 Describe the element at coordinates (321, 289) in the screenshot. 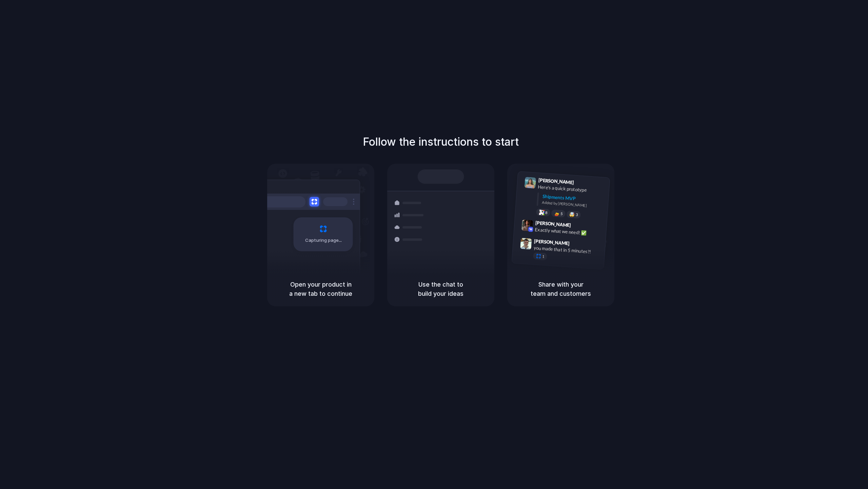

I see `h5: Open your product in a new tab to continue` at that location.